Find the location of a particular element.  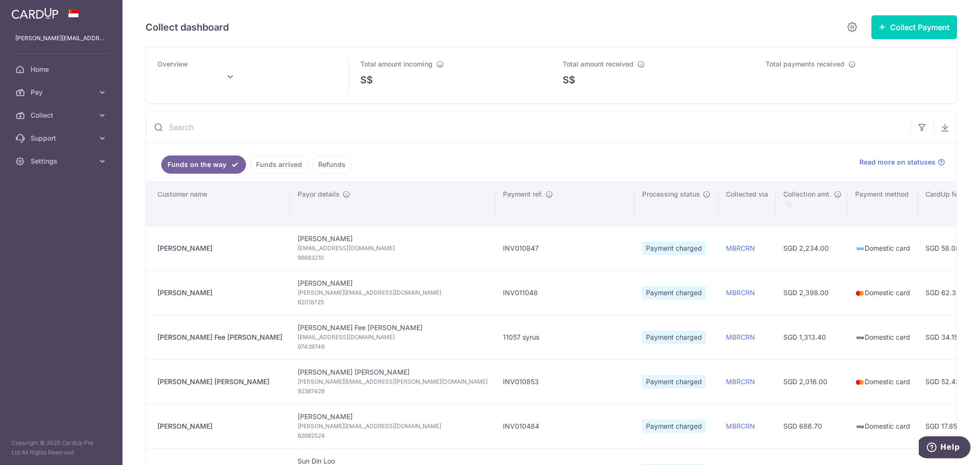

span: Settings is located at coordinates (62, 162).